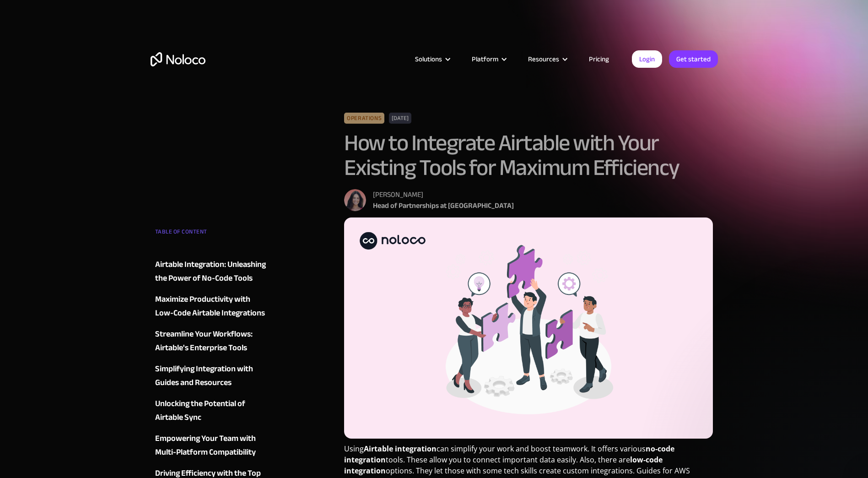 The width and height of the screenshot is (868, 478). What do you see at coordinates (599, 59) in the screenshot?
I see `a: Pricing` at bounding box center [599, 59].